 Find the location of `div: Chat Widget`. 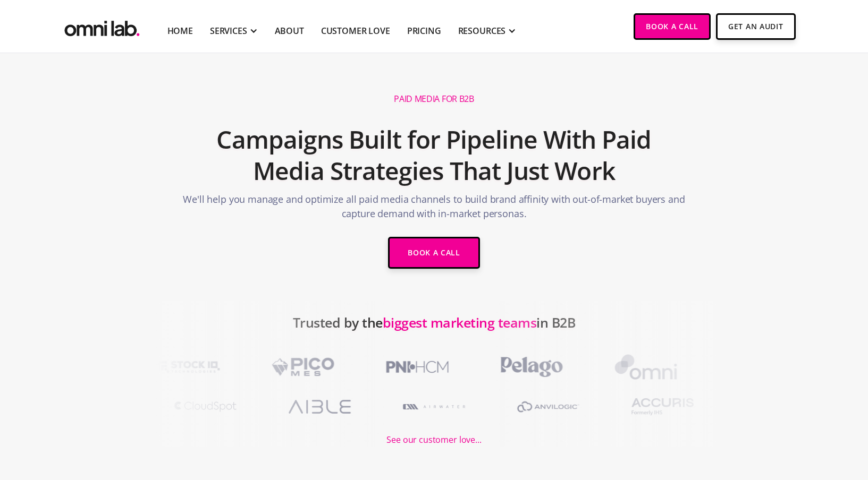

div: Chat Widget is located at coordinates (772, 419).